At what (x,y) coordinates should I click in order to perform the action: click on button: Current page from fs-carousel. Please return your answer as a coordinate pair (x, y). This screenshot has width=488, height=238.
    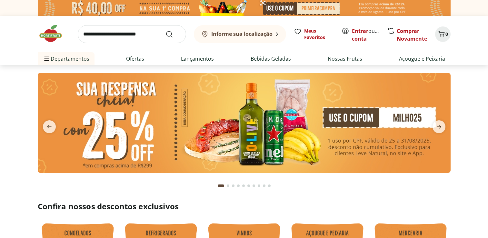
    Looking at the image, I should click on (221, 186).